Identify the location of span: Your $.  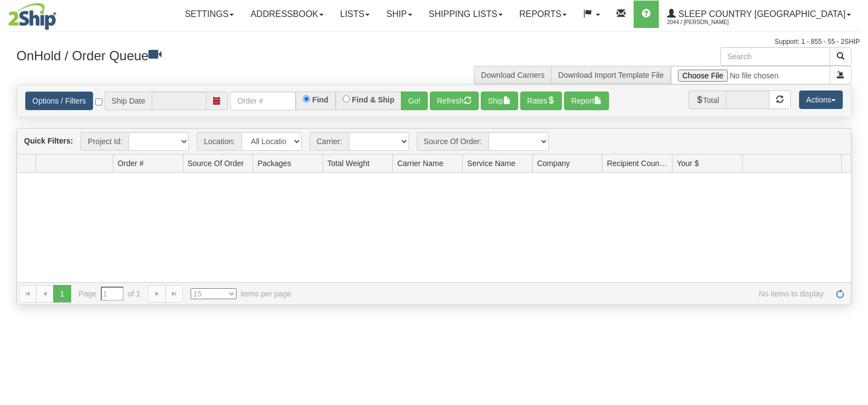
(688, 163).